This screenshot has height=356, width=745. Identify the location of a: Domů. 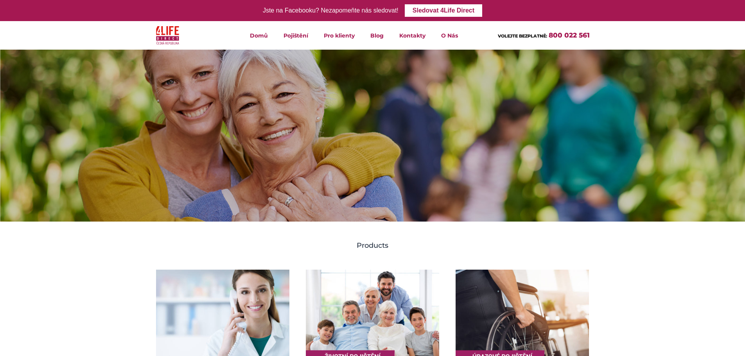
(259, 35).